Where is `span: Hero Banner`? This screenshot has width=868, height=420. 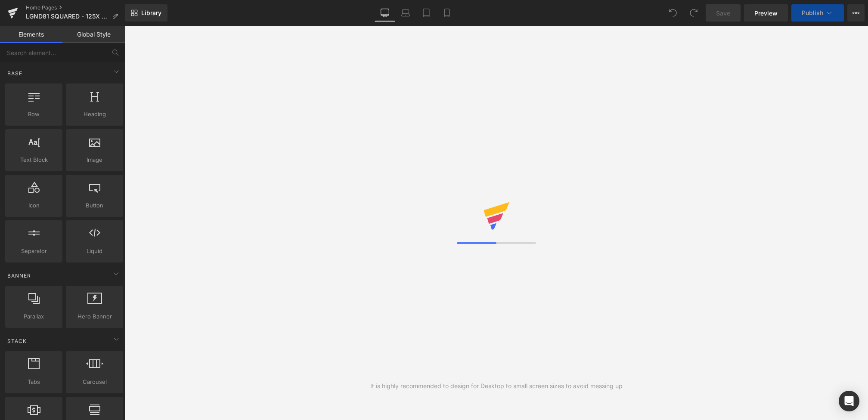
span: Hero Banner is located at coordinates (95, 317).